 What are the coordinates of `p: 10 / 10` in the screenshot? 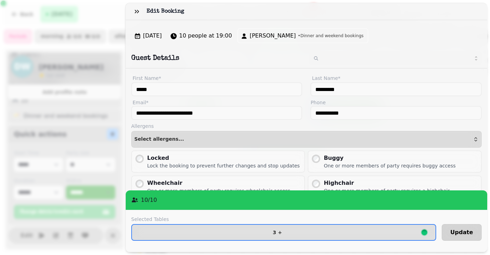 It's located at (149, 200).